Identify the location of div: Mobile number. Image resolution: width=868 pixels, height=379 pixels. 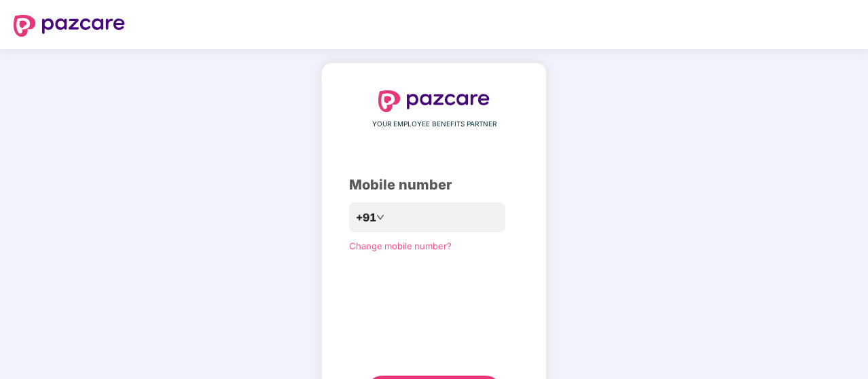
(434, 185).